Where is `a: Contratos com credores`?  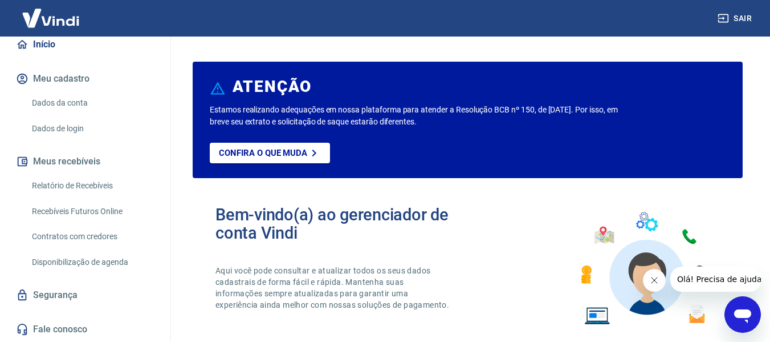
a: Contratos com credores is located at coordinates (92, 236).